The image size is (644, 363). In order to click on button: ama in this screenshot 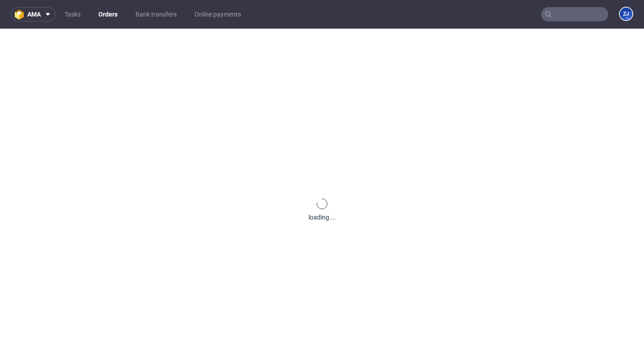, I will do `click(33, 14)`.